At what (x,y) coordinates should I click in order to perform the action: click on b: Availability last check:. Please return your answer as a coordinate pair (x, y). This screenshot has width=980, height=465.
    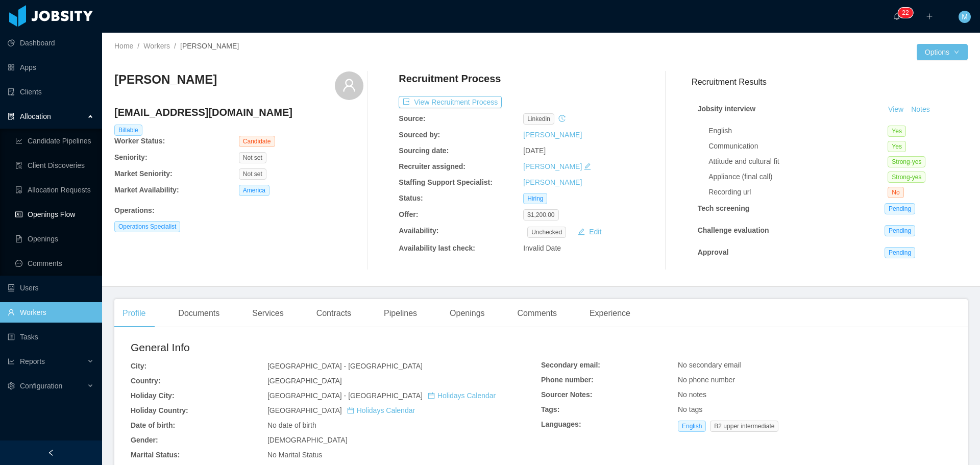
    Looking at the image, I should click on (437, 248).